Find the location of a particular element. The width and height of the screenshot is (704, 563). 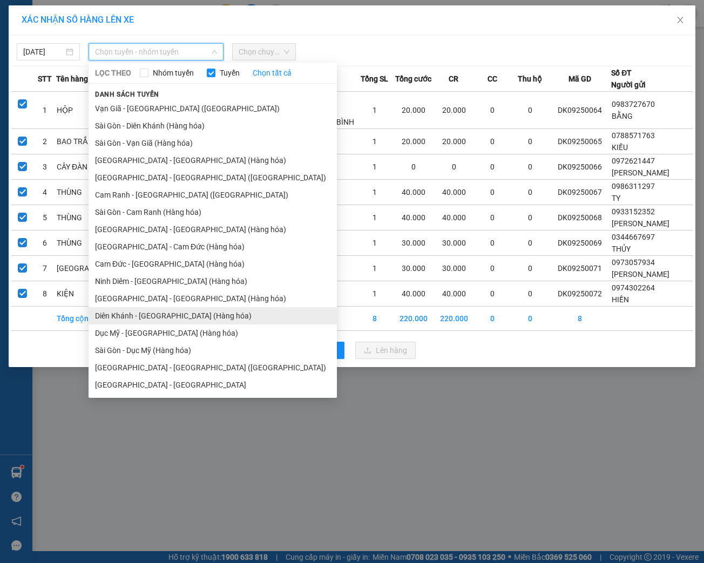

span: ĐT:0878 791 791, 0258 629 6789 is located at coordinates (42, 66).